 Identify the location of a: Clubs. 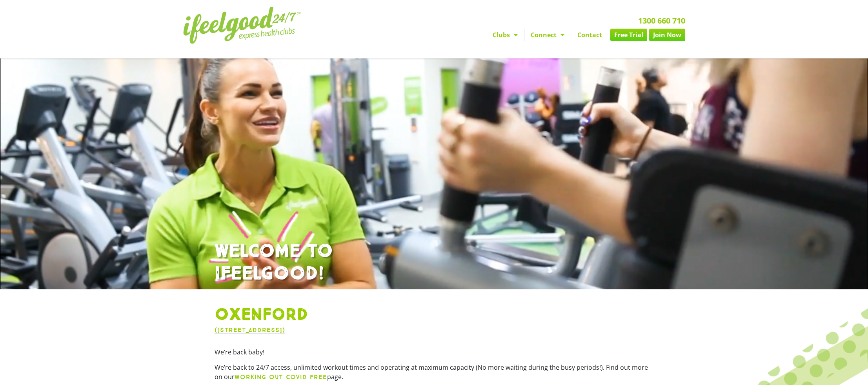
(505, 35).